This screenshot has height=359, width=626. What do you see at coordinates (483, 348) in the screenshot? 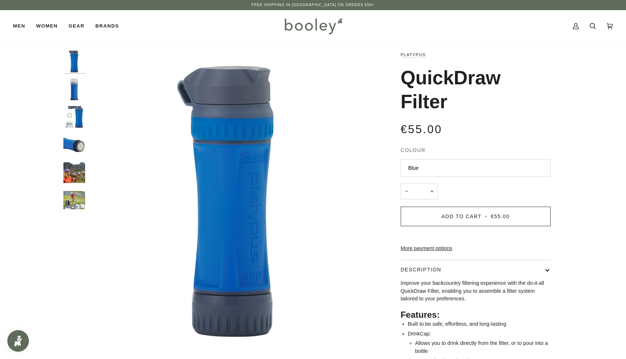
I see `li: Allows you to drink directly from the filter, or to pour into a bottle` at bounding box center [483, 348].